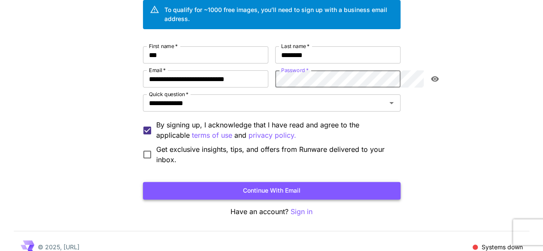 The image size is (543, 251). Describe the element at coordinates (295, 70) in the screenshot. I see `label: Password` at that location.